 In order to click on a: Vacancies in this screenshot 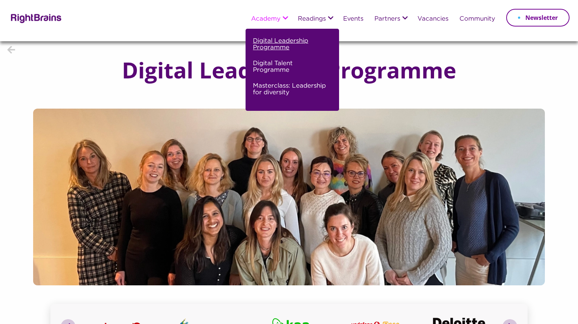, I will do `click(433, 19)`.